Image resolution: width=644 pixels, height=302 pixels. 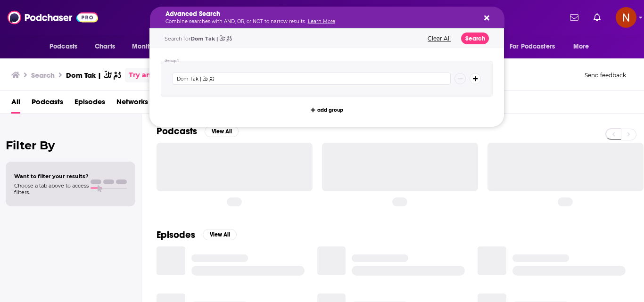 What do you see at coordinates (51, 189) in the screenshot?
I see `span: Choose a tab above to access filters.` at bounding box center [51, 189].